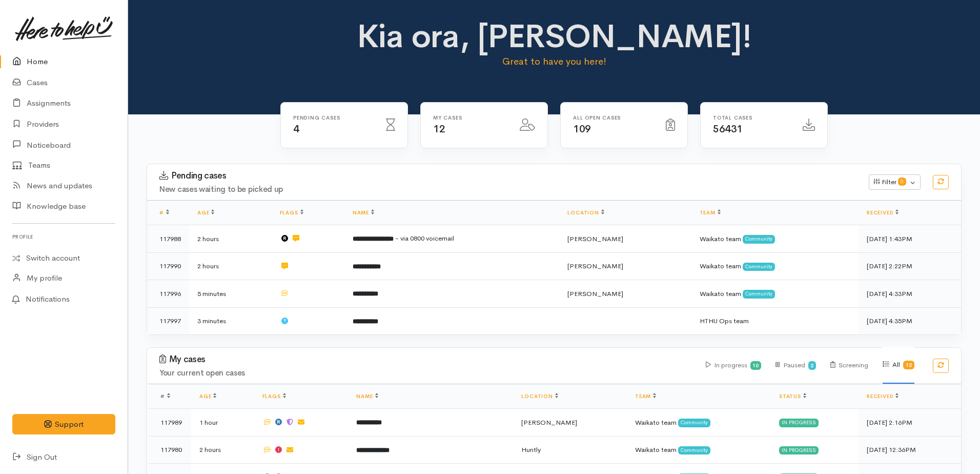 The image size is (980, 474). Describe the element at coordinates (470, 118) in the screenshot. I see `h6: My cases` at that location.